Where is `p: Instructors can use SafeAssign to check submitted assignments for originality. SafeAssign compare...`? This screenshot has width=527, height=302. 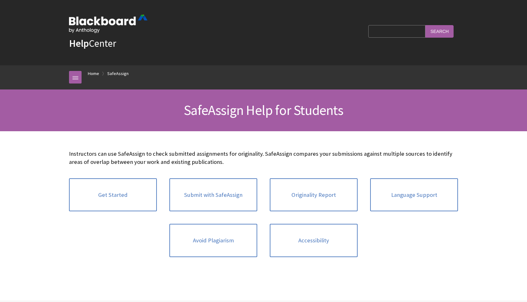
p: Instructors can use SafeAssign to check submitted assignments for originality. SafeAssign compare... is located at coordinates (264, 158).